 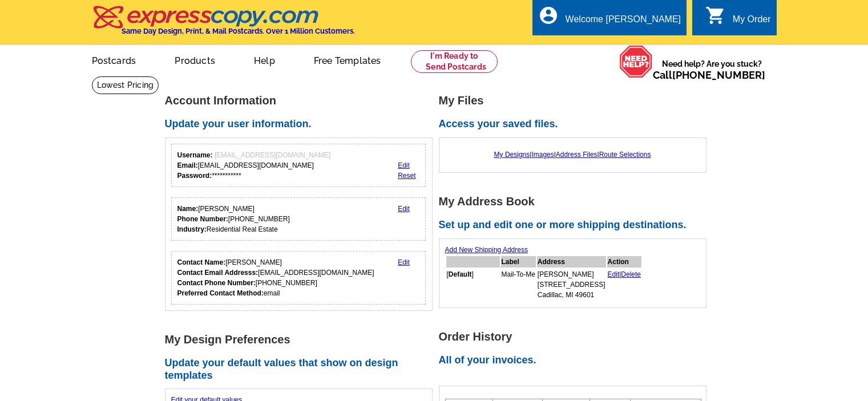 What do you see at coordinates (264, 59) in the screenshot?
I see `a: Help` at bounding box center [264, 59].